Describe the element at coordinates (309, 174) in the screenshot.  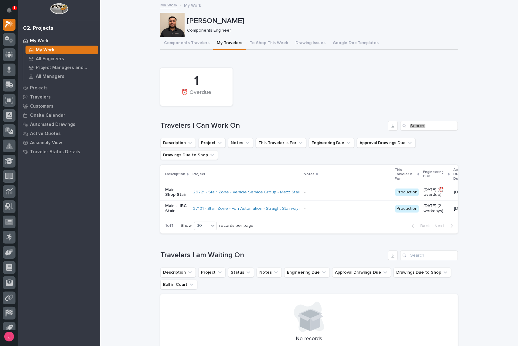
I see `p: Notes` at that location.